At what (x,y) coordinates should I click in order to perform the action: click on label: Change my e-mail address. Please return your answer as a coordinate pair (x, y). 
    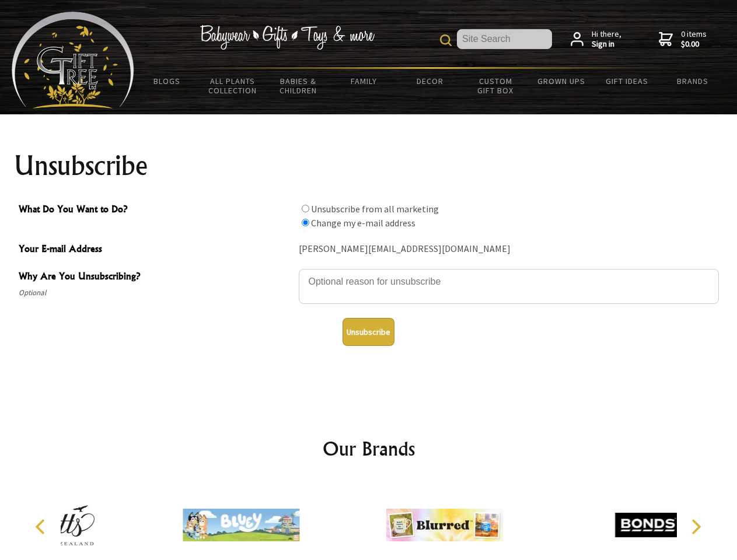
    Looking at the image, I should click on (363, 223).